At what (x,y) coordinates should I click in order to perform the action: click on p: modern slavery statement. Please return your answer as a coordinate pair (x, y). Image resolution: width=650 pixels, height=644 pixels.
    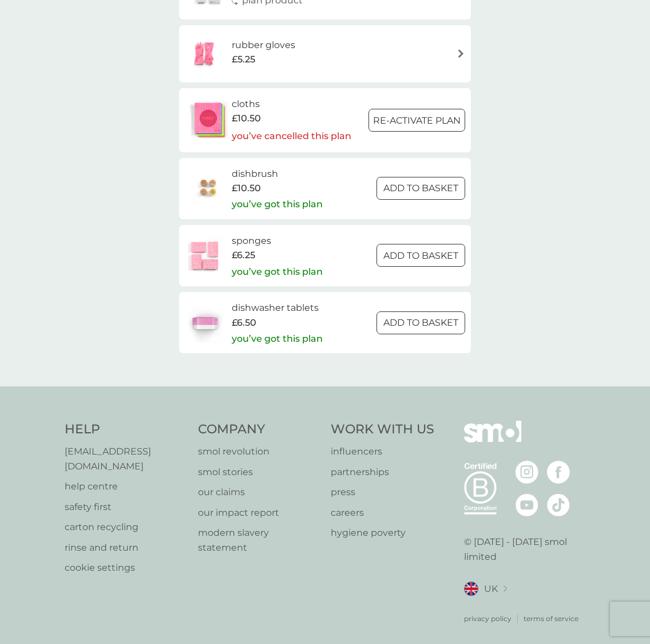
    Looking at the image, I should click on (258, 539).